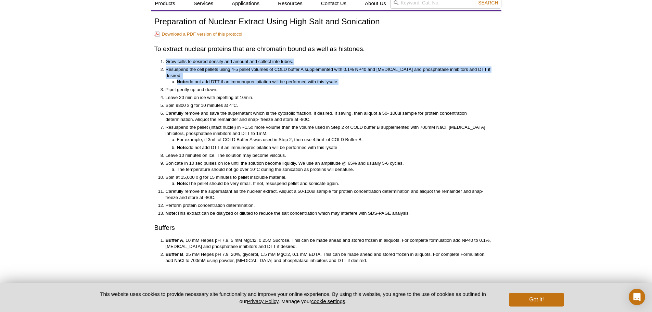 The image size is (652, 312). I want to click on strong: Buffer A, so click(175, 240).